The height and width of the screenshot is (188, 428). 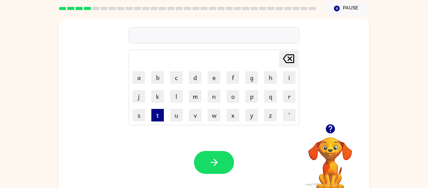 I want to click on button: n, so click(x=214, y=96).